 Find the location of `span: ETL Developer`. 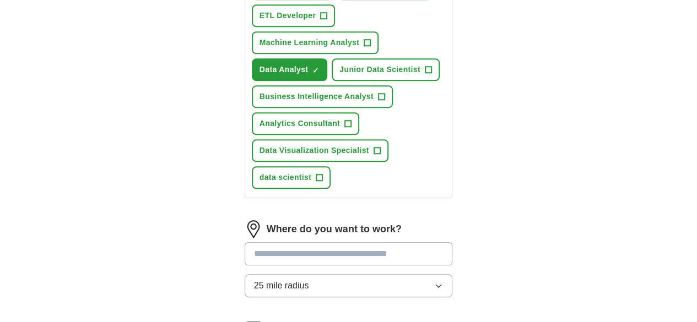

span: ETL Developer is located at coordinates (287, 15).